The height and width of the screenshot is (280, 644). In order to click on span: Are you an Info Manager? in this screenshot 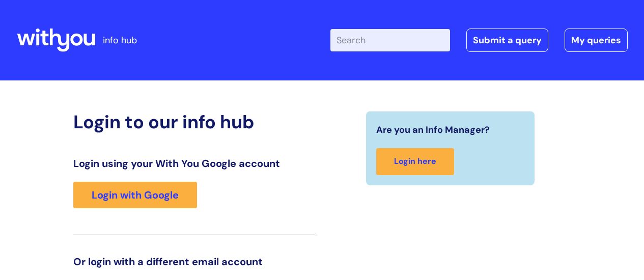, I will do `click(433, 130)`.